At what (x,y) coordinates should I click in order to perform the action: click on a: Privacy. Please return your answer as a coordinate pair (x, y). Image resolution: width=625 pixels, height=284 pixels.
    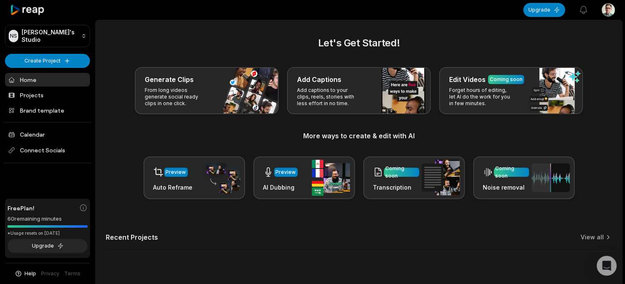
    Looking at the image, I should click on (51, 274).